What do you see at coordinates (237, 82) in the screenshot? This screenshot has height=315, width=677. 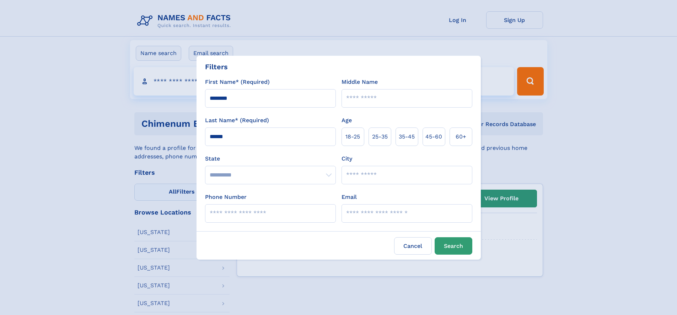 I see `label: First Name* (Required)` at bounding box center [237, 82].